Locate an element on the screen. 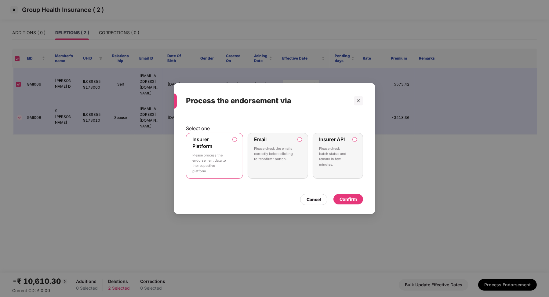 This screenshot has width=549, height=297. input: Insurer PlatformPlease process the endorsement data to the respective platform is located at coordinates (234, 139).